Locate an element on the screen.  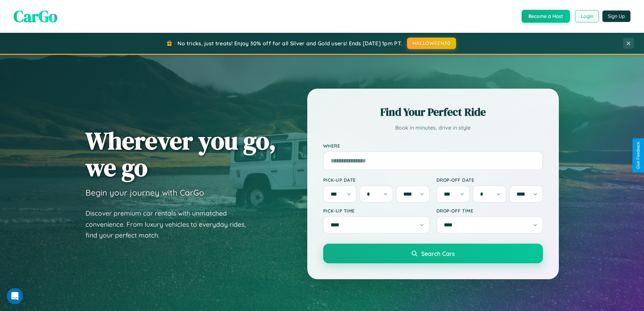
label: Drop-off Time is located at coordinates (489, 210).